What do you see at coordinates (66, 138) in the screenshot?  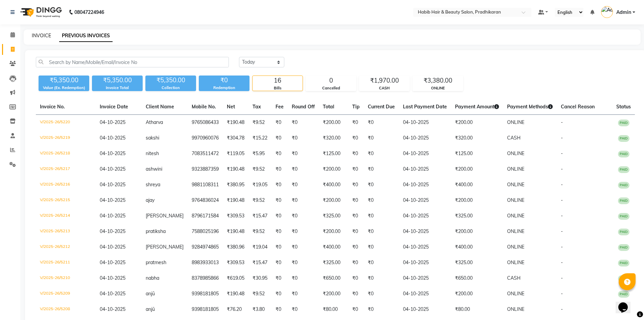 I see `td: V/2025-26/5219` at bounding box center [66, 138].